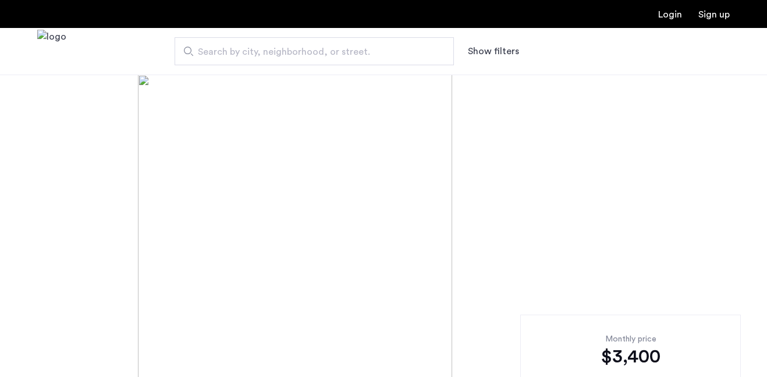 Image resolution: width=767 pixels, height=377 pixels. Describe the element at coordinates (670, 15) in the screenshot. I see `a: Login` at that location.